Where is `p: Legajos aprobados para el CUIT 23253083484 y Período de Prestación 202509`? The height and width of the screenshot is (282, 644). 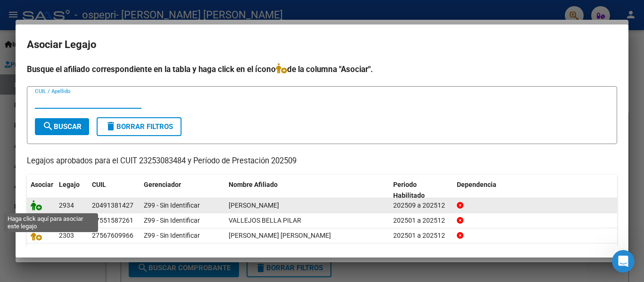
p: Legajos aprobados para el CUIT 23253083484 y Período de Prestación 202509 is located at coordinates (322, 161).